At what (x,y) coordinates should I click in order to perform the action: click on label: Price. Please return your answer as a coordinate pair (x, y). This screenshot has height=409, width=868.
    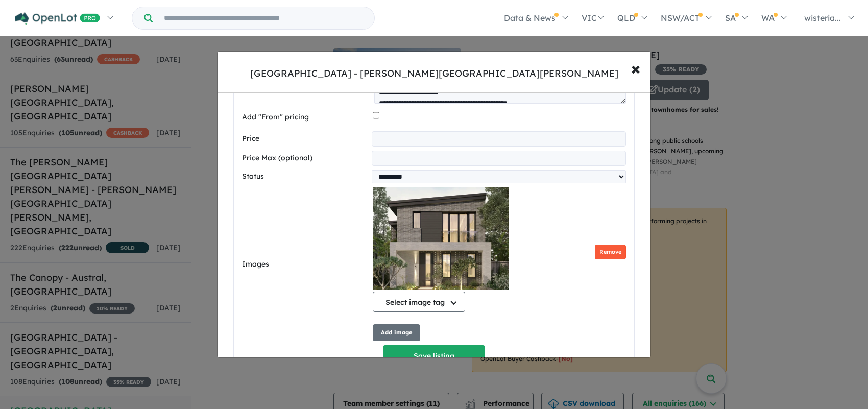
    Looking at the image, I should click on (305, 139).